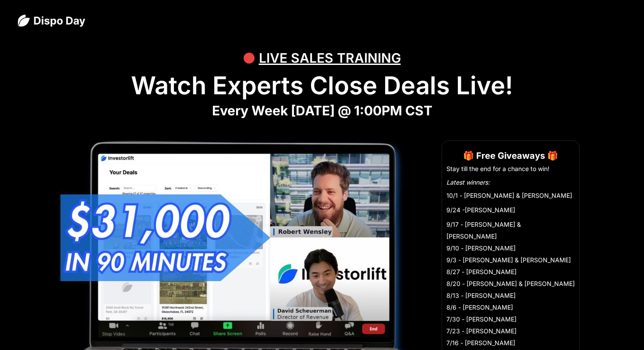  What do you see at coordinates (510, 169) in the screenshot?
I see `li: Stay till the end for a chance to win!` at bounding box center [510, 169].